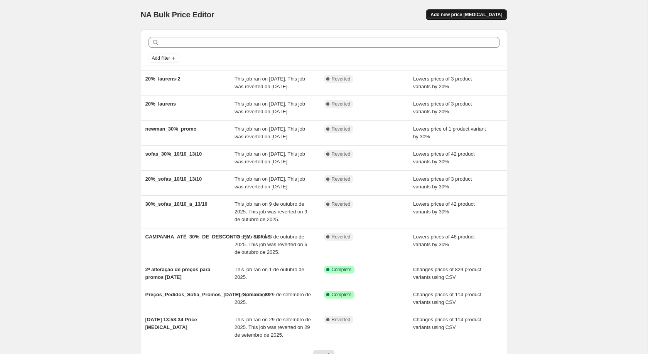 The image size is (648, 354). What do you see at coordinates (442, 183) in the screenshot?
I see `span: Lowers prices of 3 product variants by 30%` at bounding box center [442, 183].